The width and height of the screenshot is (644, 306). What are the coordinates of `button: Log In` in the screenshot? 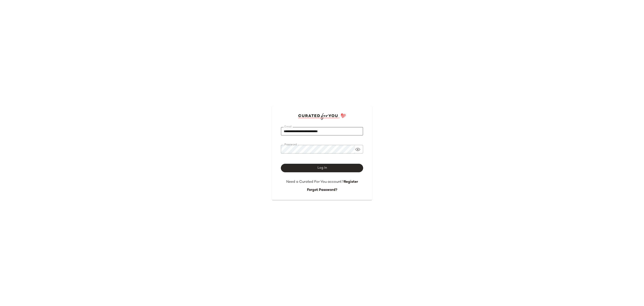 It's located at (322, 168).